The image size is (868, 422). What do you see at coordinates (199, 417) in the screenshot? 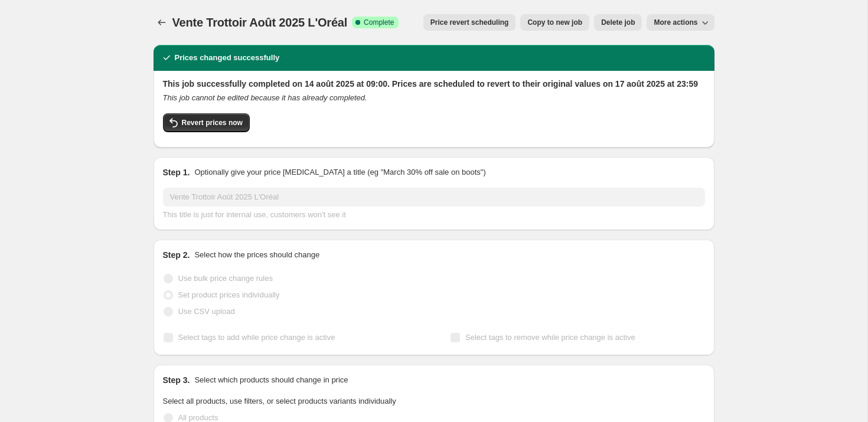
I see `span: All products` at bounding box center [199, 417].